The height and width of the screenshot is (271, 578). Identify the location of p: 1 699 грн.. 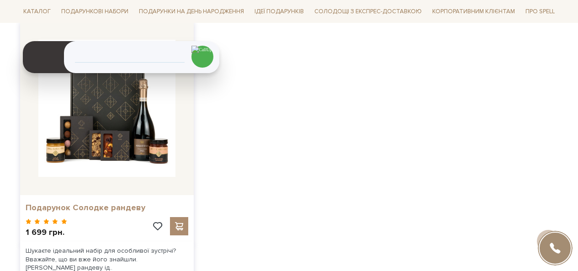
(46, 232).